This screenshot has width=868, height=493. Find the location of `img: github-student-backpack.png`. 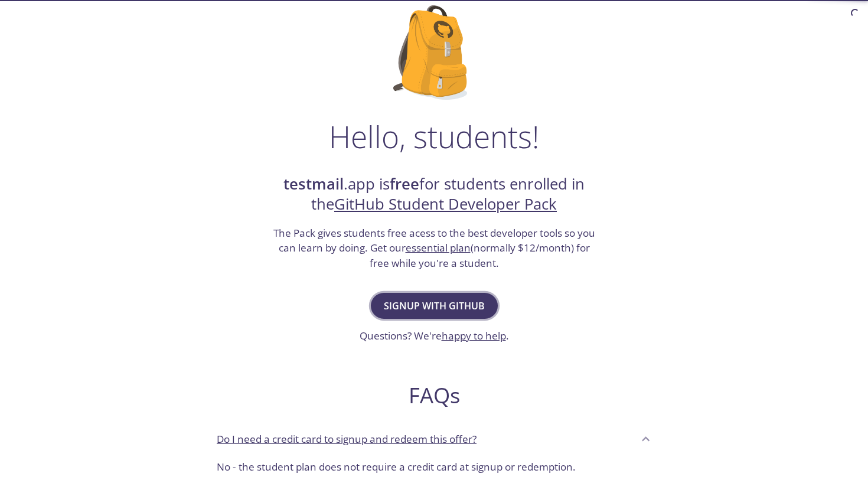

img: github-student-backpack.png is located at coordinates (434, 53).